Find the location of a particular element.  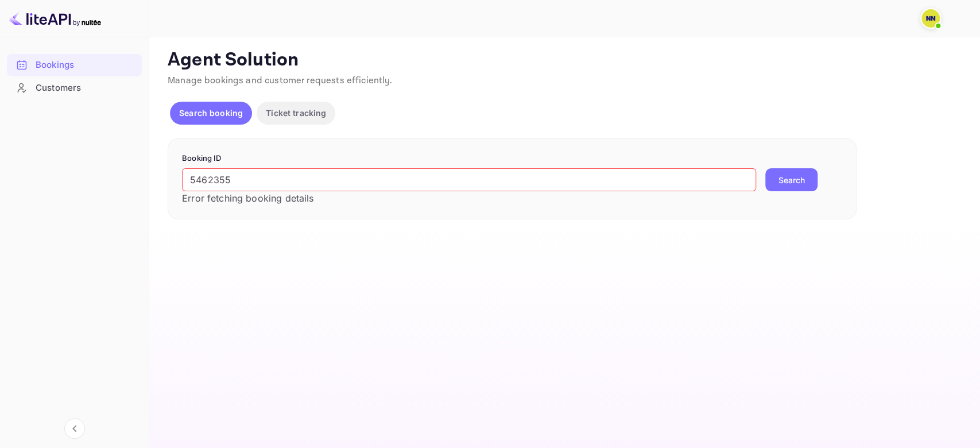

span: Manage bookings and customer requests efficiently. is located at coordinates (280, 80).